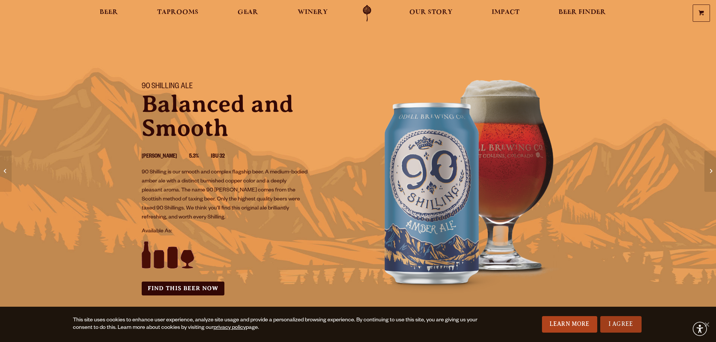  I want to click on span: Beer Finder, so click(582, 12).